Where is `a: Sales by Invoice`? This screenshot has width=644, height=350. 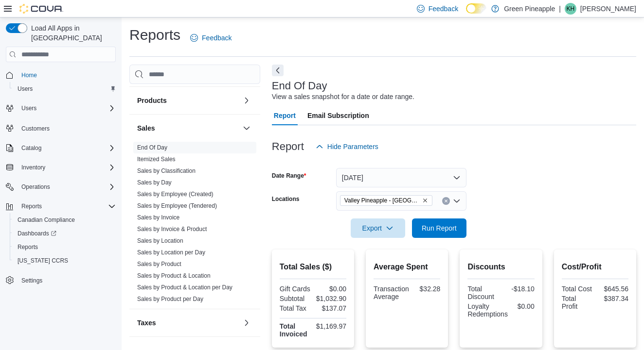 a: Sales by Invoice is located at coordinates (158, 217).